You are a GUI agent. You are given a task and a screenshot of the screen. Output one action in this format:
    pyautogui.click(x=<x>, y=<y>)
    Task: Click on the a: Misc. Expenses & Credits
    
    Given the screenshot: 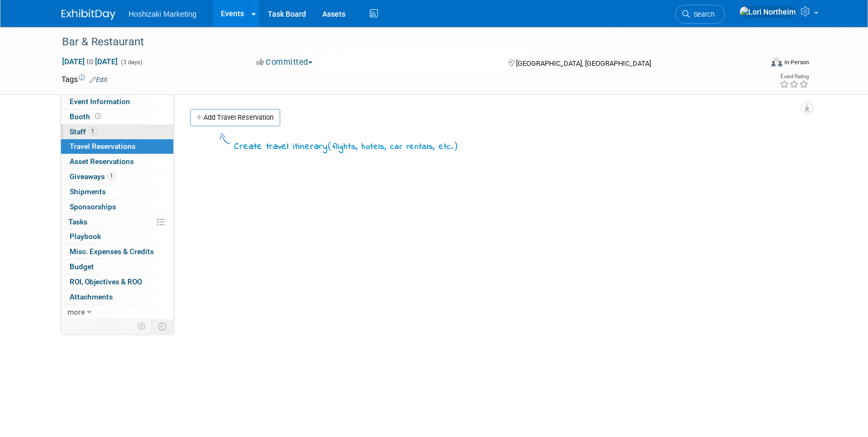 What is the action you would take?
    pyautogui.click(x=117, y=251)
    